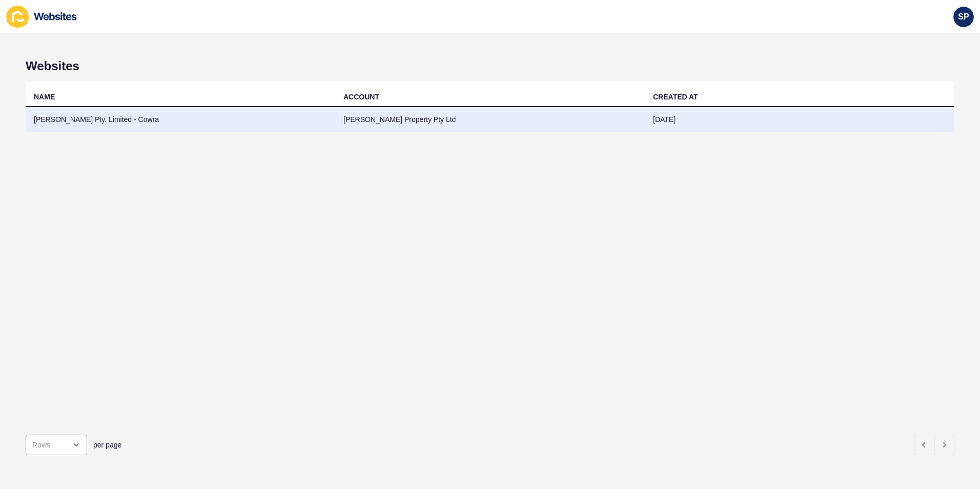 The image size is (980, 489). Describe the element at coordinates (675, 97) in the screenshot. I see `div: CREATED AT` at that location.